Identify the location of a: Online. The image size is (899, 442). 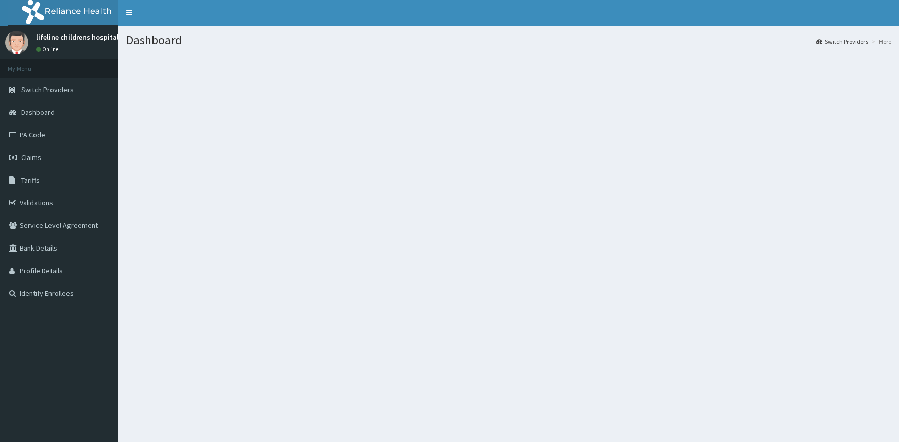
(48, 49).